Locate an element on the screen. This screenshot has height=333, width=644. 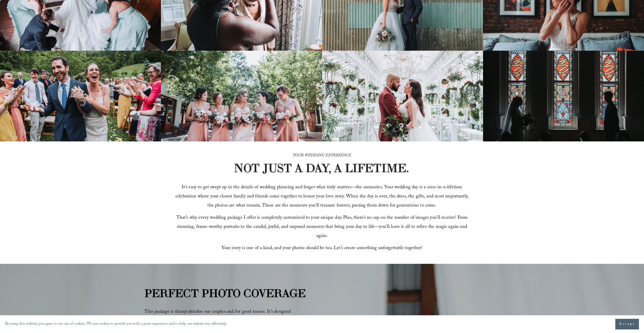
button: Accept is located at coordinates (627, 324).